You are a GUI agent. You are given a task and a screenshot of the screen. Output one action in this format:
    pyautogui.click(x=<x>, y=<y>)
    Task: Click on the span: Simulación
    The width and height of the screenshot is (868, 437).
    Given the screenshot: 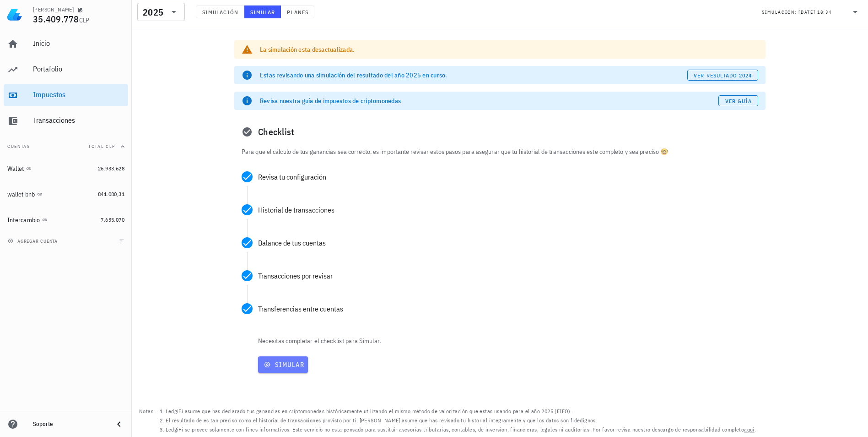 What is the action you would take?
    pyautogui.click(x=220, y=12)
    